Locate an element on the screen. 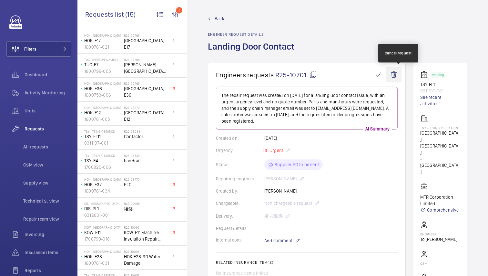 The width and height of the screenshot is (488, 276). h2: R25-05770 is located at coordinates (145, 108).